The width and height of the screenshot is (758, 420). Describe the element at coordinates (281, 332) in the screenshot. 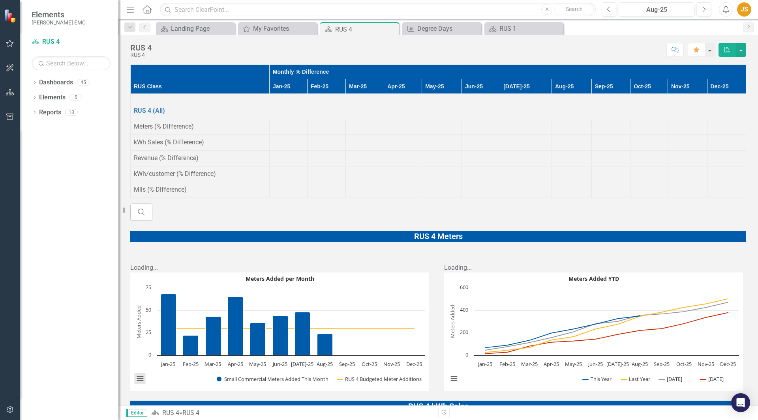

I see `div: Meters Added per Month. Highcharts interactive chart.` at that location.